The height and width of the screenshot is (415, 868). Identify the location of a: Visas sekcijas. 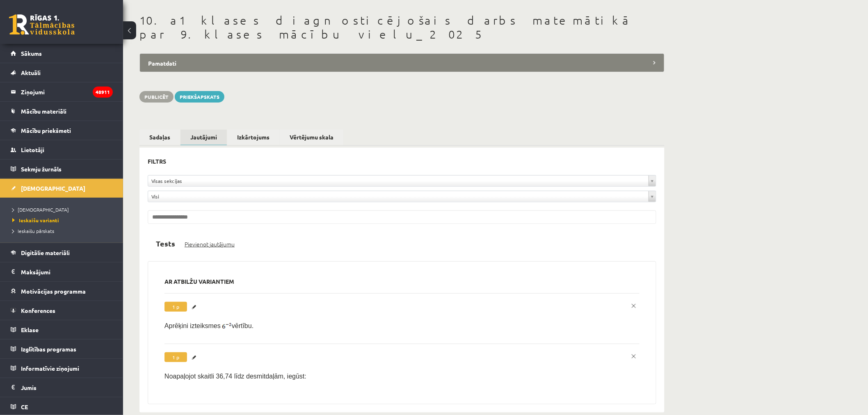
(402, 181).